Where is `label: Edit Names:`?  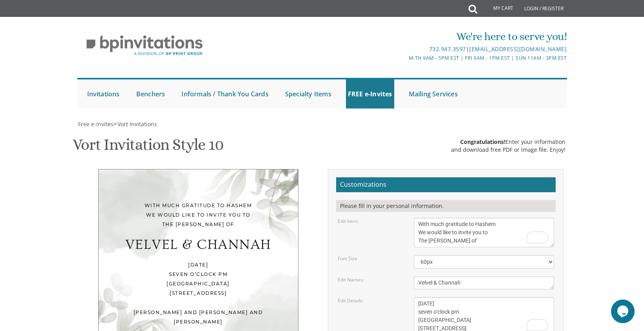 label: Edit Names: is located at coordinates (350, 279).